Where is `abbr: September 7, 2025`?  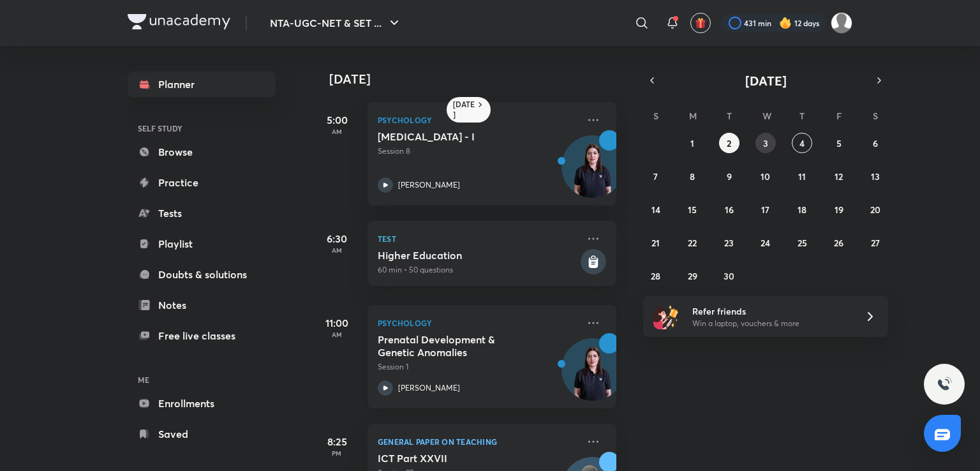
abbr: September 7, 2025 is located at coordinates (655, 176).